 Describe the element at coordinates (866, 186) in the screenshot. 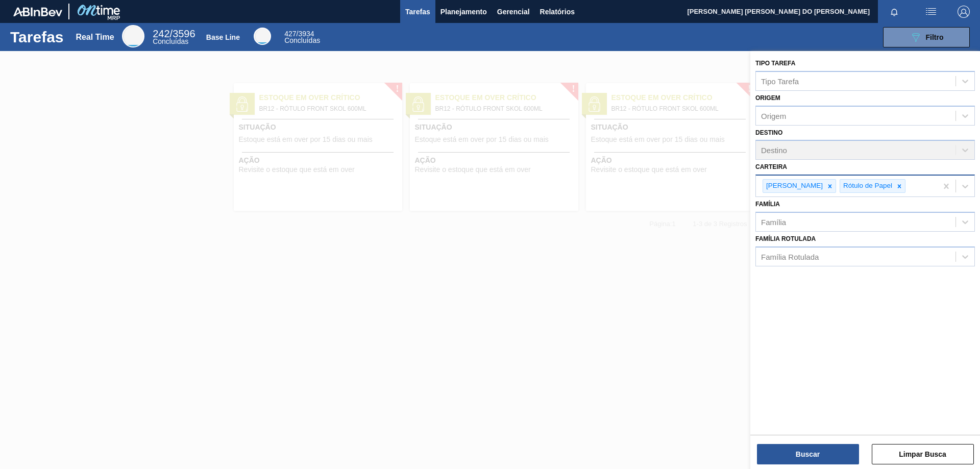

I see `div: Rótulo de Papel` at that location.